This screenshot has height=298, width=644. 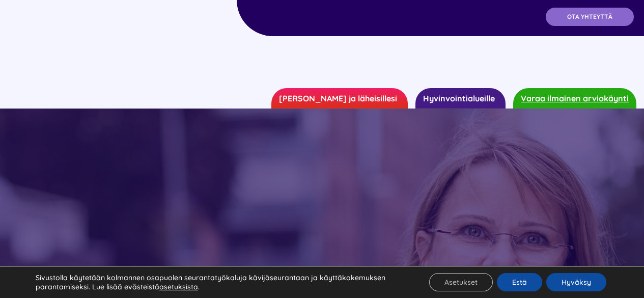 What do you see at coordinates (221, 282) in the screenshot?
I see `p: Sivustolla käytetään kolmannen osapuolen seurantatyökaluja kävijäseurantaan ja käyttäkokemuksen p...` at bounding box center [221, 282].